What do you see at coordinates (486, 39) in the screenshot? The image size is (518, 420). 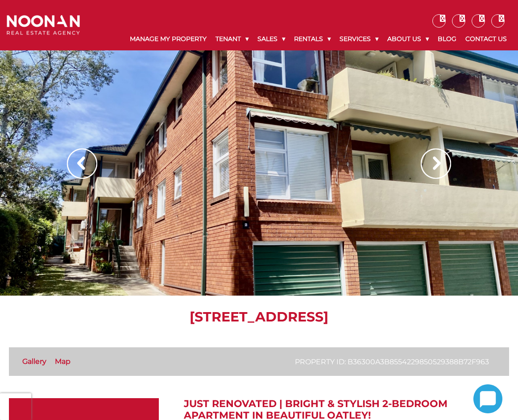 I see `a: Contact Us` at bounding box center [486, 39].